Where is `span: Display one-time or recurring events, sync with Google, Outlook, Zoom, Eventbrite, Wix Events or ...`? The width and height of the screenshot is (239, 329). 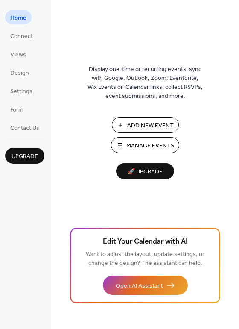 span: Display one-time or recurring events, sync with Google, Outlook, Zoom, Eventbrite, Wix Events or ... is located at coordinates (145, 83).